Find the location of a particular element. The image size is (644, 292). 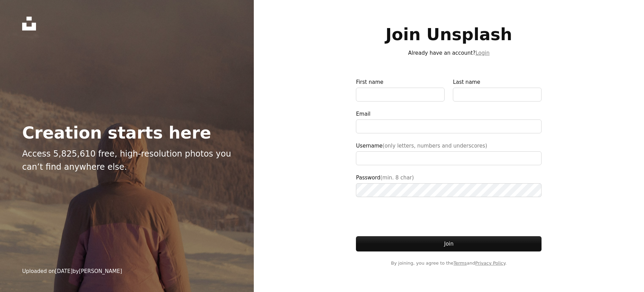

h1: Join Unsplash is located at coordinates (448, 34).